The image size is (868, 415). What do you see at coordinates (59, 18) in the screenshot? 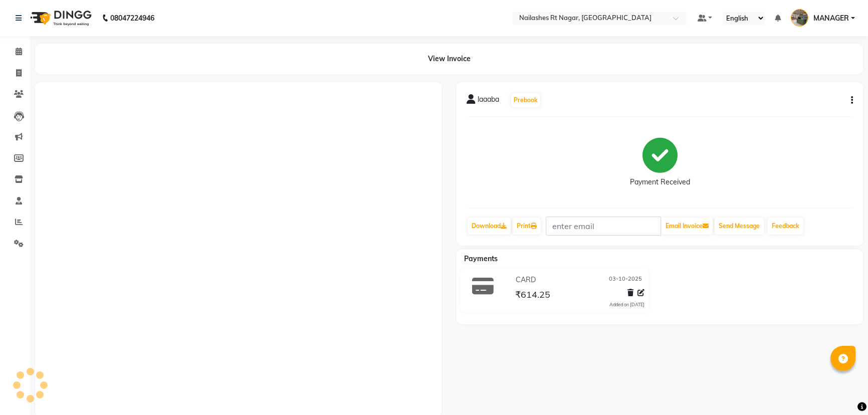
I see `img: logo` at bounding box center [59, 18].